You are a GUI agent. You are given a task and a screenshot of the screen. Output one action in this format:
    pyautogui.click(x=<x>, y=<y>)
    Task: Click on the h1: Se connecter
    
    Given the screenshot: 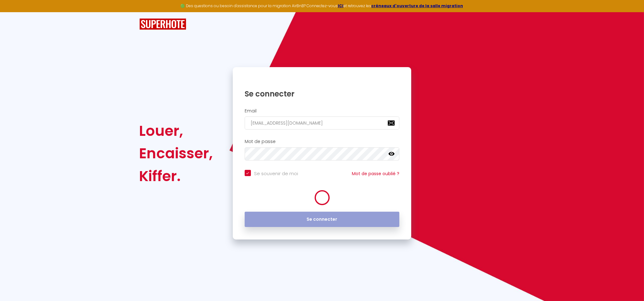 What is the action you would take?
    pyautogui.click(x=322, y=94)
    